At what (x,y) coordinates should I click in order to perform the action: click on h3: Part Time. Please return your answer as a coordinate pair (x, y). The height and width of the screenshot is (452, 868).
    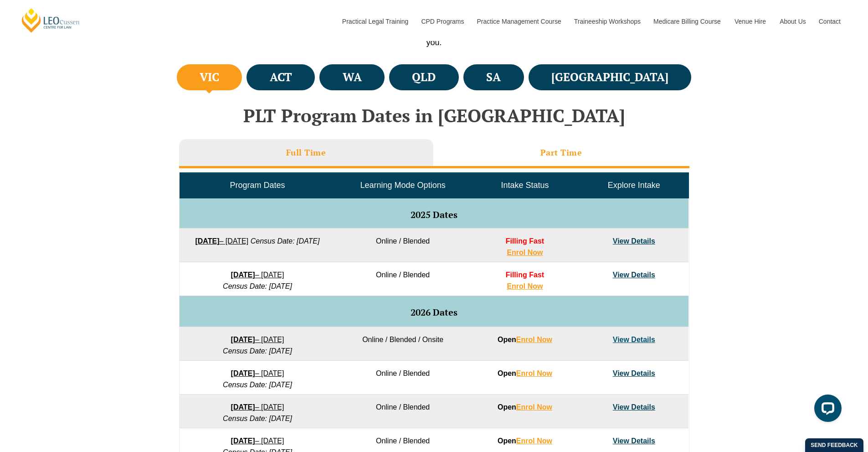
    Looking at the image, I should click on (561, 153).